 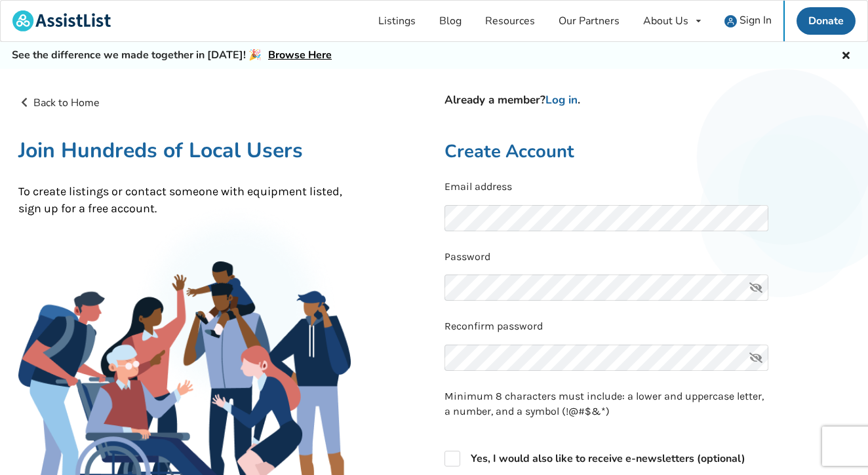 What do you see at coordinates (184, 151) in the screenshot?
I see `h1: Join Hundreds of Local Users` at bounding box center [184, 151].